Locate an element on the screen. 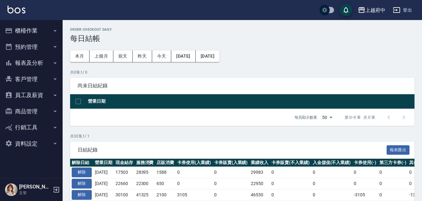  th: 入金儲值(不入業績) is located at coordinates (332, 163).